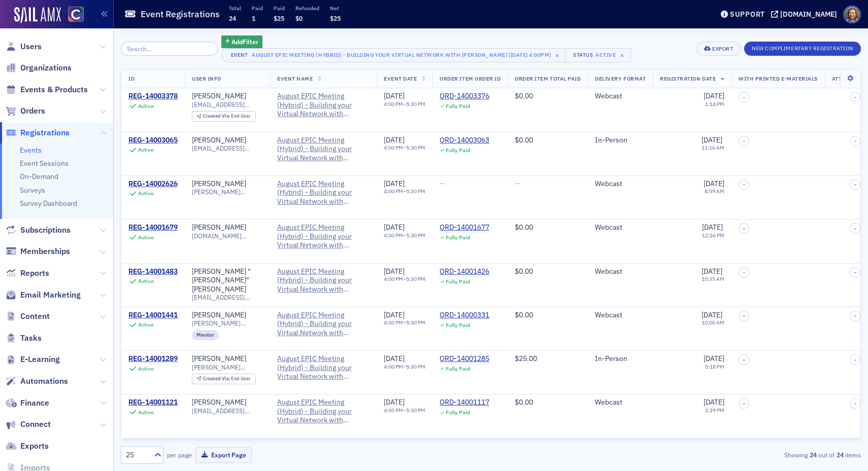  I want to click on span: Users, so click(31, 47).